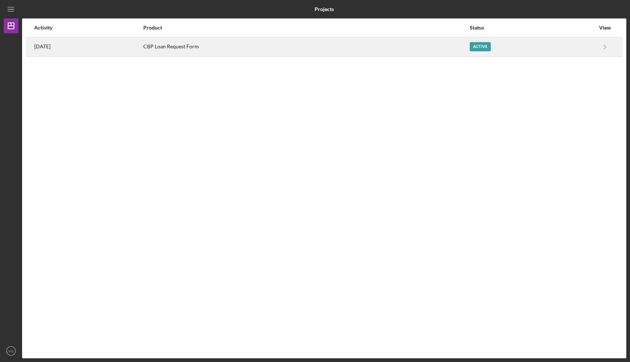 This screenshot has height=362, width=630. What do you see at coordinates (324, 9) in the screenshot?
I see `b: Projects` at bounding box center [324, 9].